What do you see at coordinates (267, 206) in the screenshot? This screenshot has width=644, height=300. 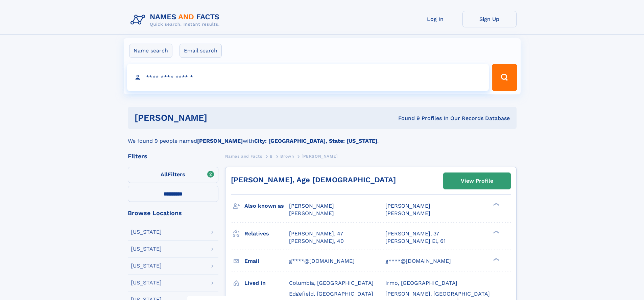 I see `h3: Also known as` at bounding box center [267, 206].